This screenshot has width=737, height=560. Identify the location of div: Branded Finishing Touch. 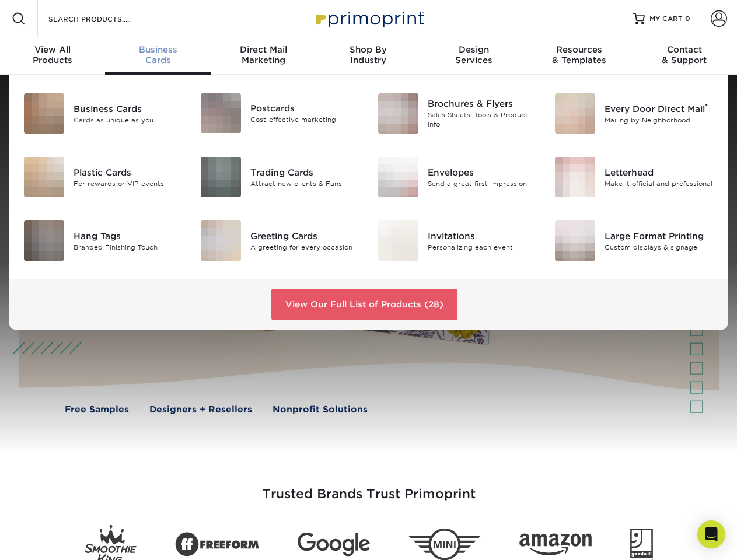
(128, 247).